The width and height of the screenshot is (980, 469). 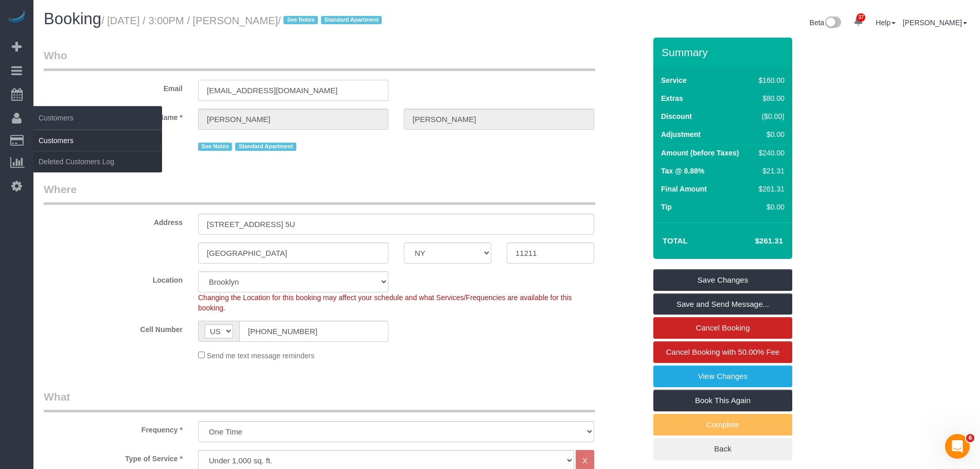 What do you see at coordinates (723, 328) in the screenshot?
I see `a: Cancel Booking` at bounding box center [723, 328].